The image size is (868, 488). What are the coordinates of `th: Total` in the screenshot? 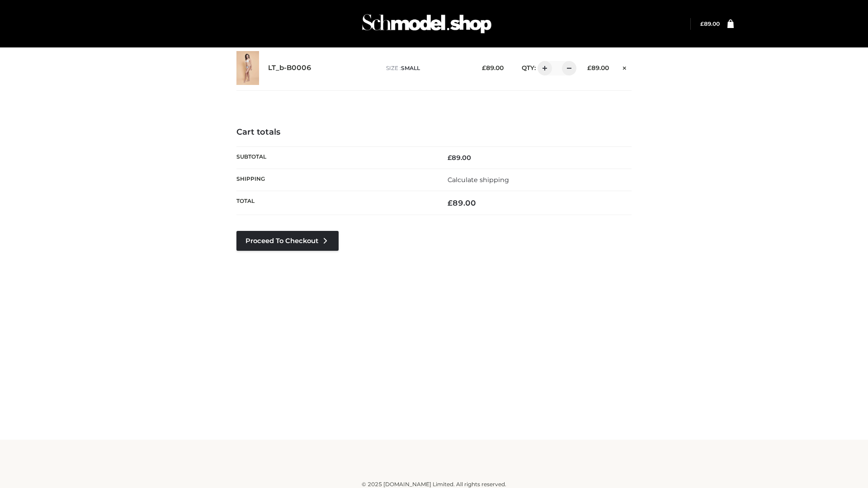 It's located at (335, 203).